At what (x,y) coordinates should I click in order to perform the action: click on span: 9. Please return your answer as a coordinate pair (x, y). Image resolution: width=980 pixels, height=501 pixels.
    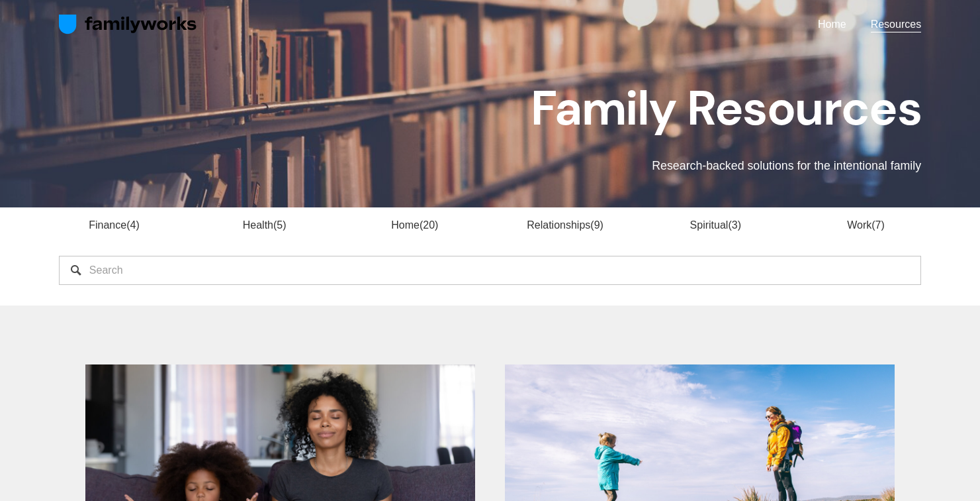
    Looking at the image, I should click on (597, 225).